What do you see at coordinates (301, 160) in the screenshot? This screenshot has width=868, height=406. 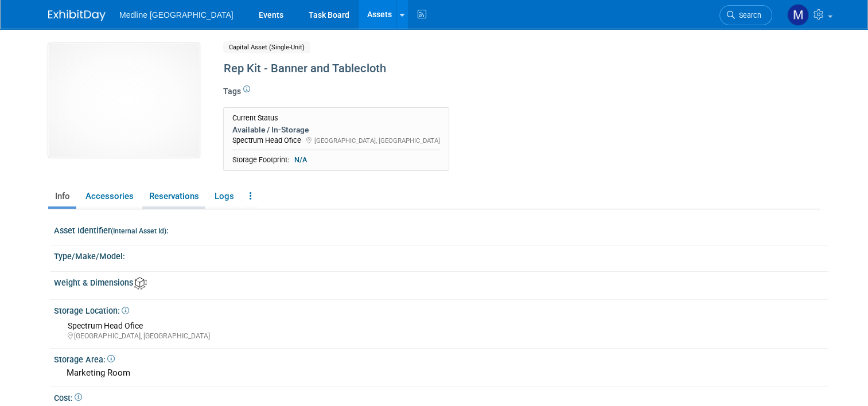 I see `span: N/A` at bounding box center [301, 160].